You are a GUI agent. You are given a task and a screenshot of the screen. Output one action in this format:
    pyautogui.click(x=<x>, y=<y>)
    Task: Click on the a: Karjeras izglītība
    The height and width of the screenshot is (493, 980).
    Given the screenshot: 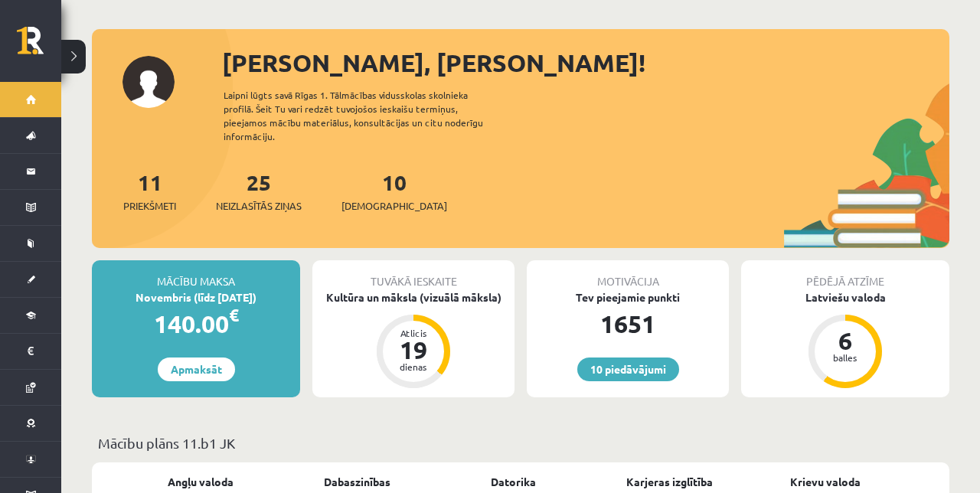 What is the action you would take?
    pyautogui.click(x=669, y=482)
    